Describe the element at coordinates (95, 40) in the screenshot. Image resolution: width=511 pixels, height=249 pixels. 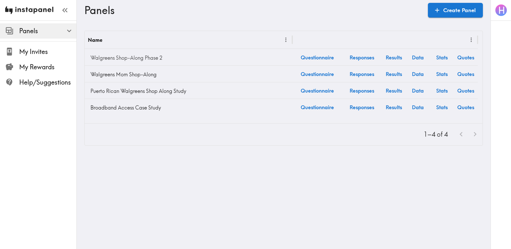
I see `div: Name` at that location.